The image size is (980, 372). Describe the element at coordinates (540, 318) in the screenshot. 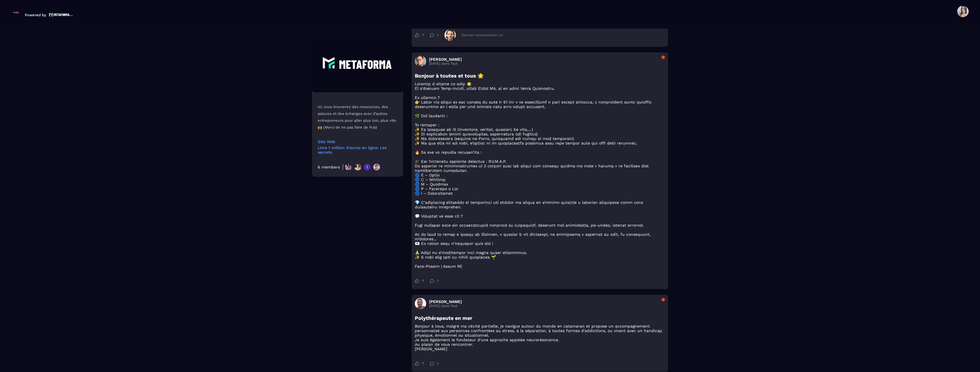

I see `h3: Polythérapeute en mer` at that location.